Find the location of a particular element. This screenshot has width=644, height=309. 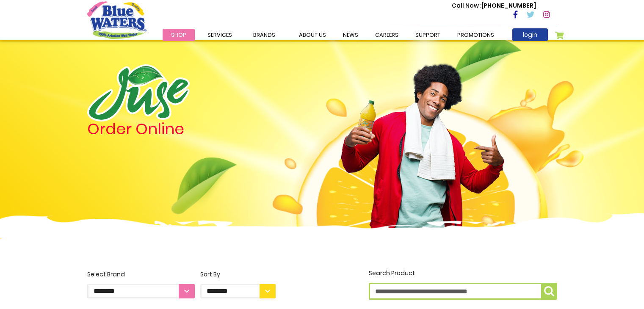

label: Search Product is located at coordinates (462, 284).